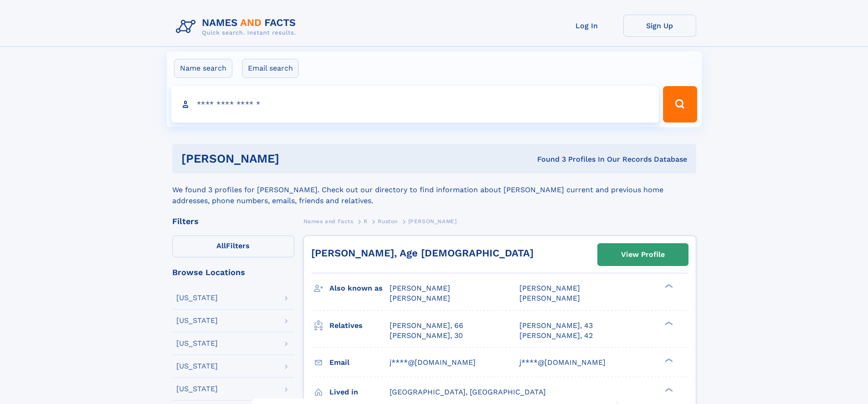 This screenshot has width=868, height=404. What do you see at coordinates (233, 247) in the screenshot?
I see `label: Filters` at bounding box center [233, 247].